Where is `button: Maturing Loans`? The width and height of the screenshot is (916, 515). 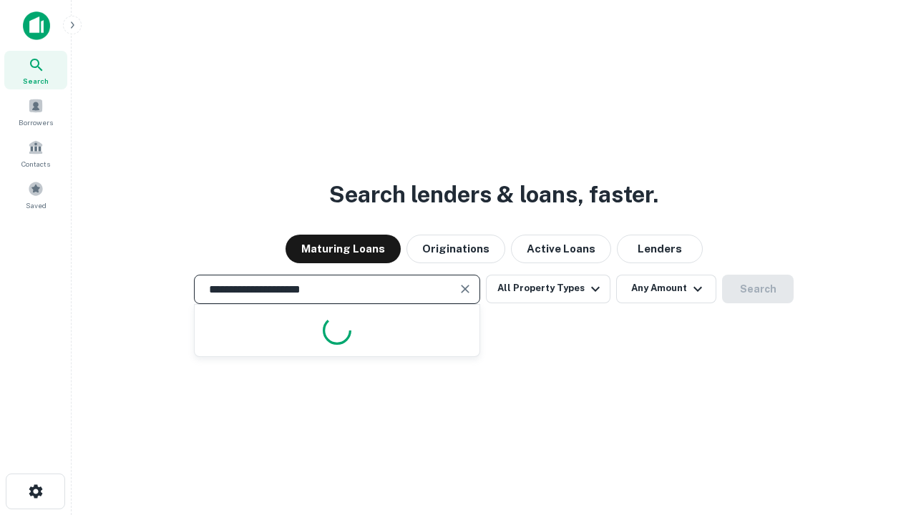
button: Maturing Loans is located at coordinates (343, 249).